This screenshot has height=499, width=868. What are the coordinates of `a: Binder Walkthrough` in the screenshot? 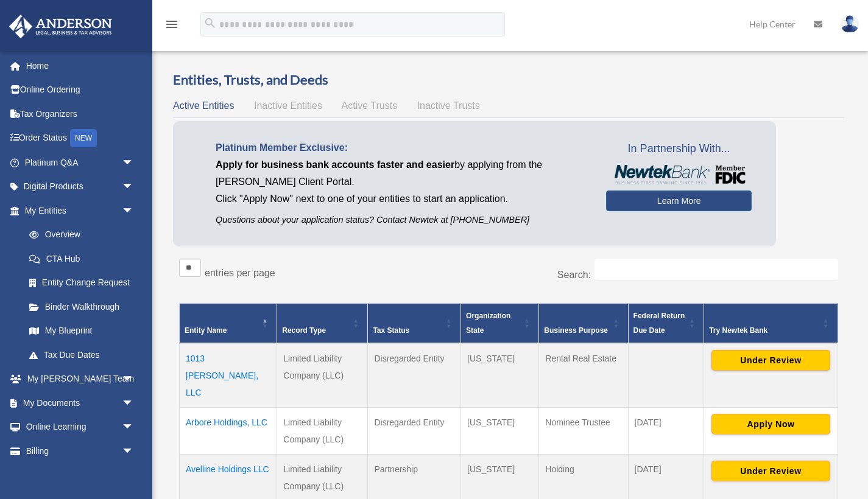 It's located at (82, 307).